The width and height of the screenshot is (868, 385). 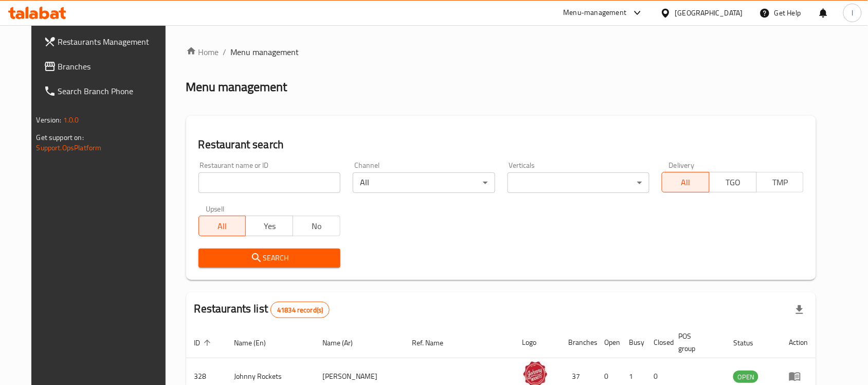 I want to click on span: Status, so click(x=750, y=342).